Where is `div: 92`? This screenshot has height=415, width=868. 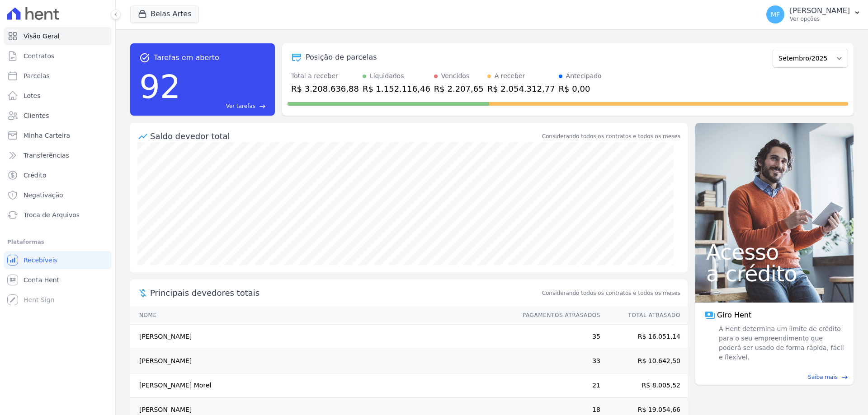 div: 92 is located at coordinates (160, 87).